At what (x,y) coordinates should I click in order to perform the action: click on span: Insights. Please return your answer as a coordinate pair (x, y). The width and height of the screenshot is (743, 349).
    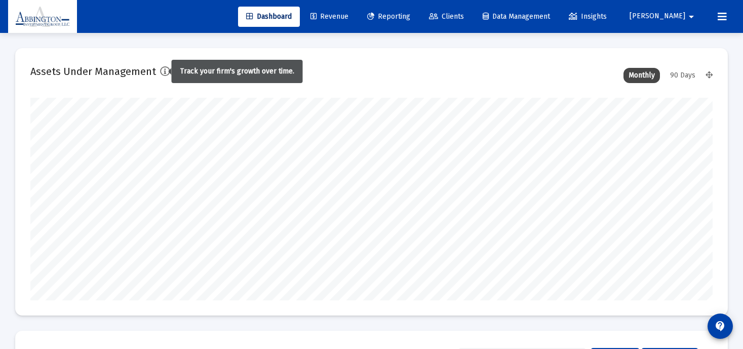
    Looking at the image, I should click on (587, 16).